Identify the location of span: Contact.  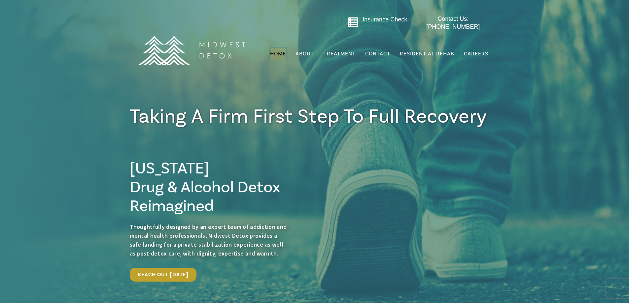
(378, 54).